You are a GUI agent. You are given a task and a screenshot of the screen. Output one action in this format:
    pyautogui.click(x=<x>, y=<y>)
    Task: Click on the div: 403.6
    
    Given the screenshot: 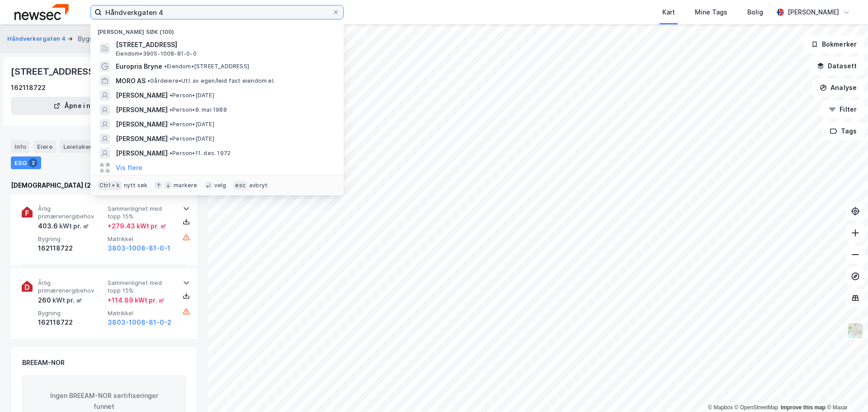 What is the action you would take?
    pyautogui.click(x=63, y=226)
    